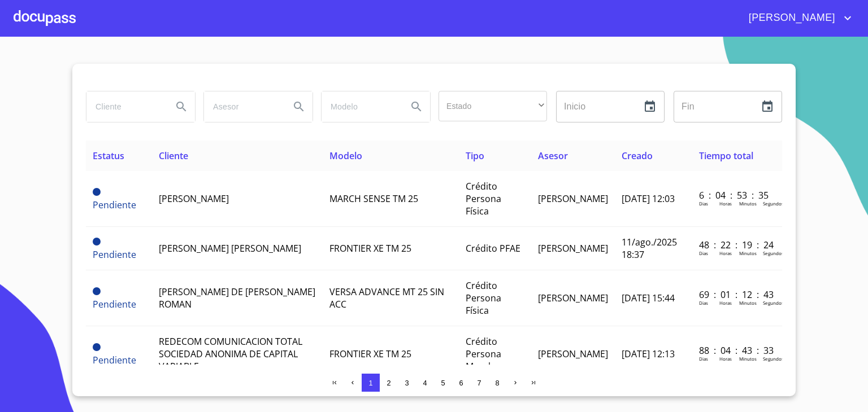 Image resolution: width=868 pixels, height=412 pixels. I want to click on span: 6, so click(461, 383).